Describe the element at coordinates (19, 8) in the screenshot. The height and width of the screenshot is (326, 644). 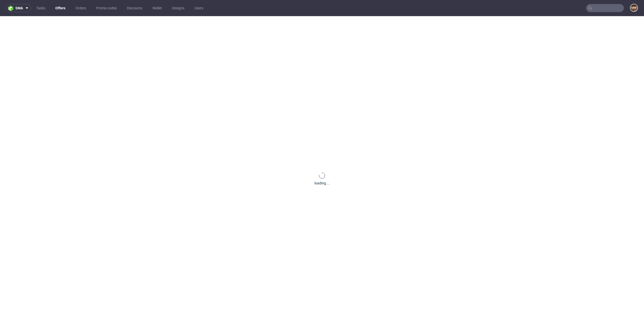
I see `span: sma` at that location.